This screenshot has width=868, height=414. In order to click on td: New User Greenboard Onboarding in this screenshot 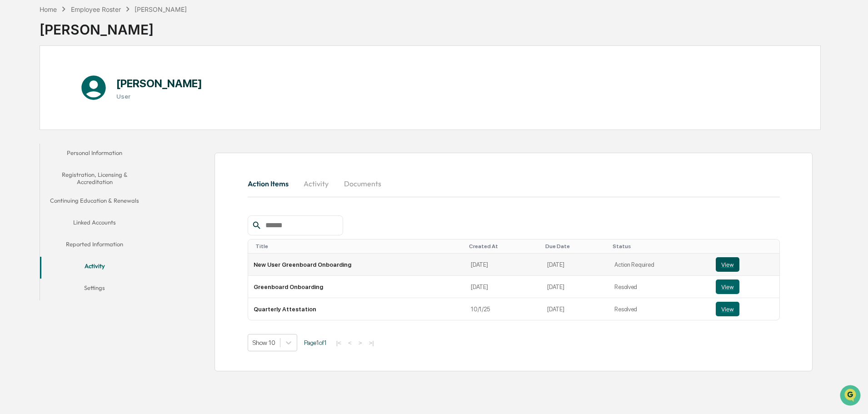, I will do `click(357, 264)`.